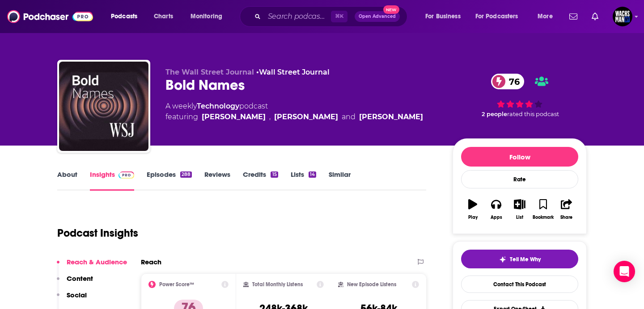  What do you see at coordinates (567, 209) in the screenshot?
I see `button: Share` at bounding box center [567, 209].